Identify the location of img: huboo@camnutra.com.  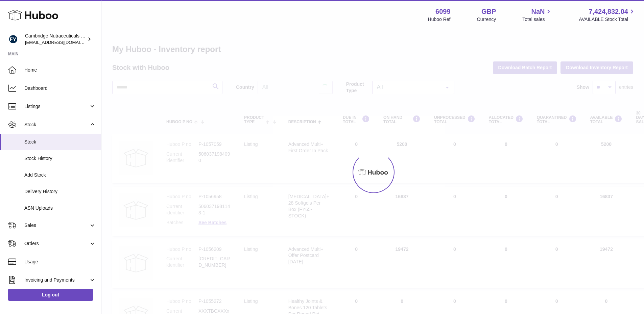
(13, 39).